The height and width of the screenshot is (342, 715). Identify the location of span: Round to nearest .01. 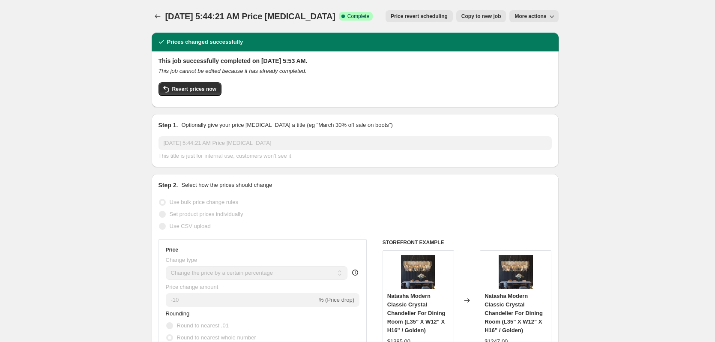
(203, 325).